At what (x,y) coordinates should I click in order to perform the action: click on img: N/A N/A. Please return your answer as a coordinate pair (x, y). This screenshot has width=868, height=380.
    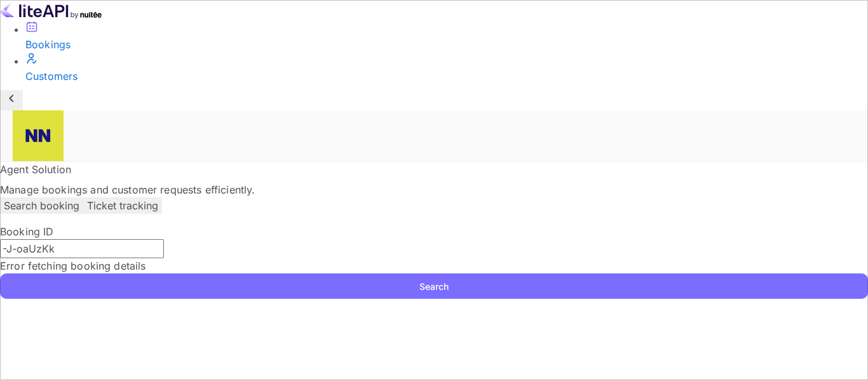
    Looking at the image, I should click on (38, 136).